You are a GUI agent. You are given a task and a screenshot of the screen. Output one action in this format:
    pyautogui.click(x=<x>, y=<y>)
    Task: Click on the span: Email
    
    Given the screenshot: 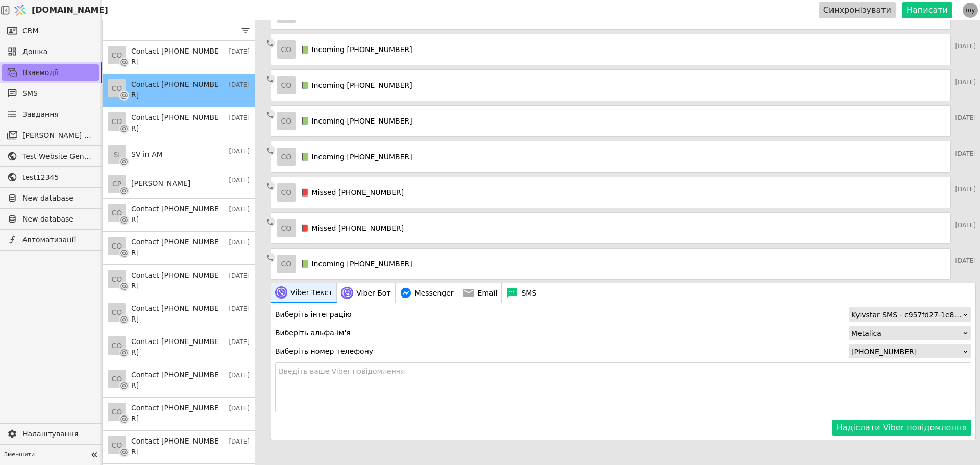 What is the action you would take?
    pyautogui.click(x=488, y=293)
    